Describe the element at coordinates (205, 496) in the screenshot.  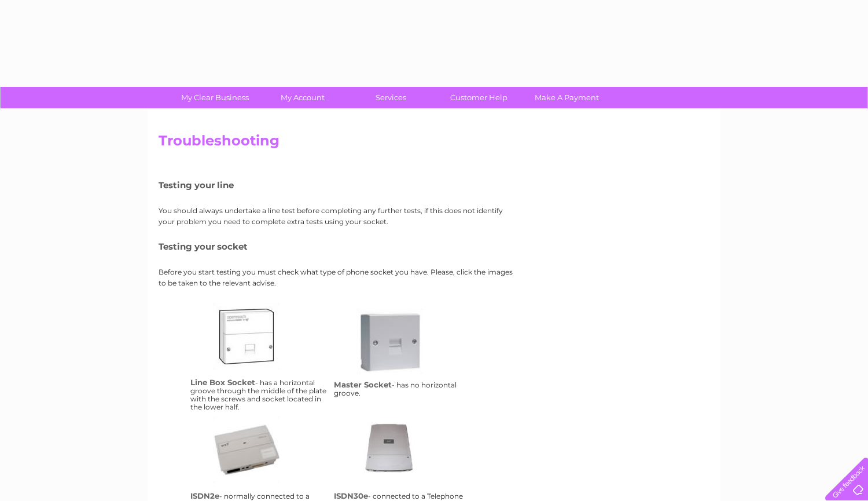
I see `h4: ISDN2e` at that location.